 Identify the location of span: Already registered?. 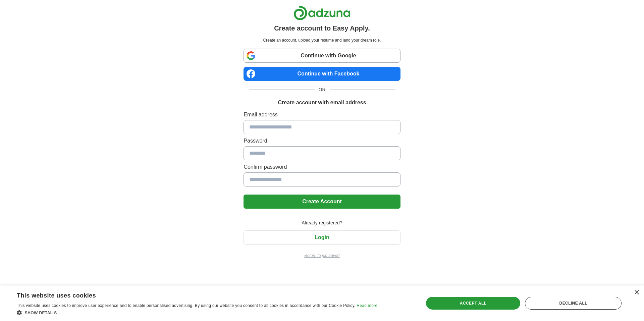
(321, 223).